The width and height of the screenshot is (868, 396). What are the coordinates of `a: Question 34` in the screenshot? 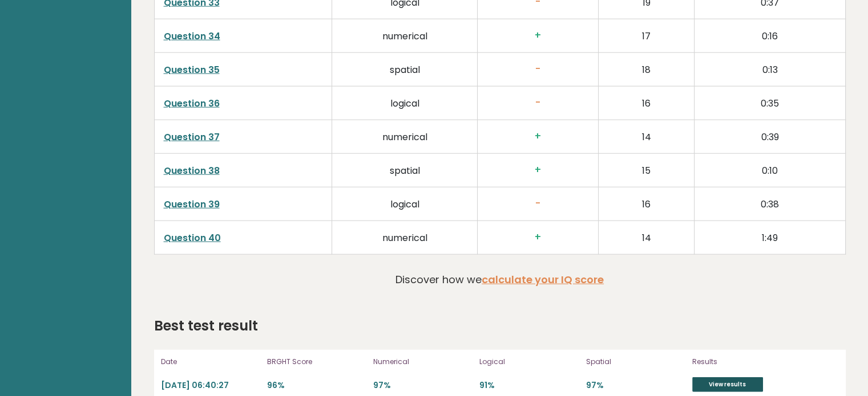 It's located at (192, 36).